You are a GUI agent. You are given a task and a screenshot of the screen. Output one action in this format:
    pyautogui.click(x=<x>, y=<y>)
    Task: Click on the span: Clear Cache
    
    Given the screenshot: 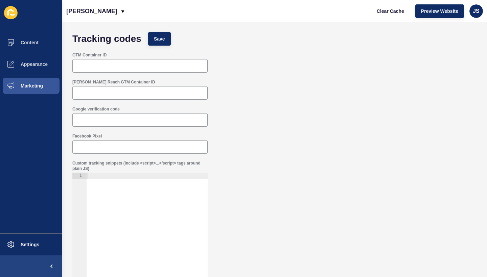 What is the action you would take?
    pyautogui.click(x=390, y=11)
    